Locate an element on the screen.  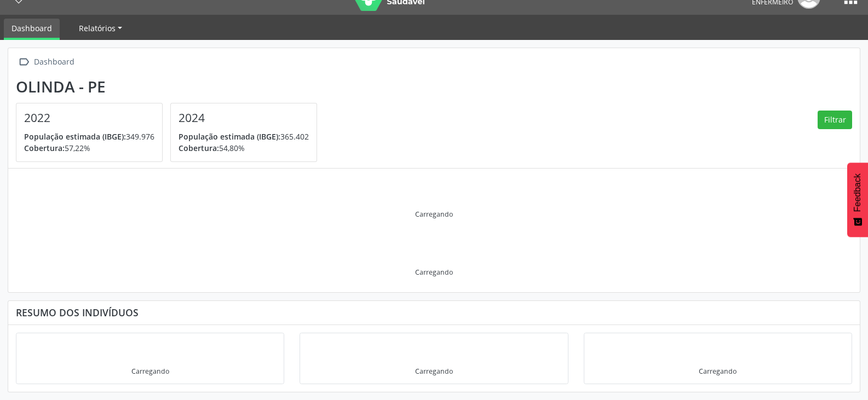
span: Feedback is located at coordinates (858, 192).